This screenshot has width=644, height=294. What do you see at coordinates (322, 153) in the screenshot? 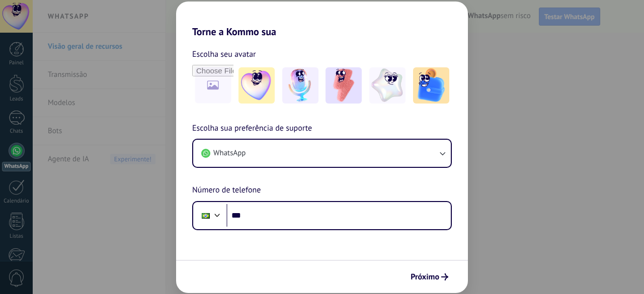
I see `button: WhatsApp` at bounding box center [322, 153].